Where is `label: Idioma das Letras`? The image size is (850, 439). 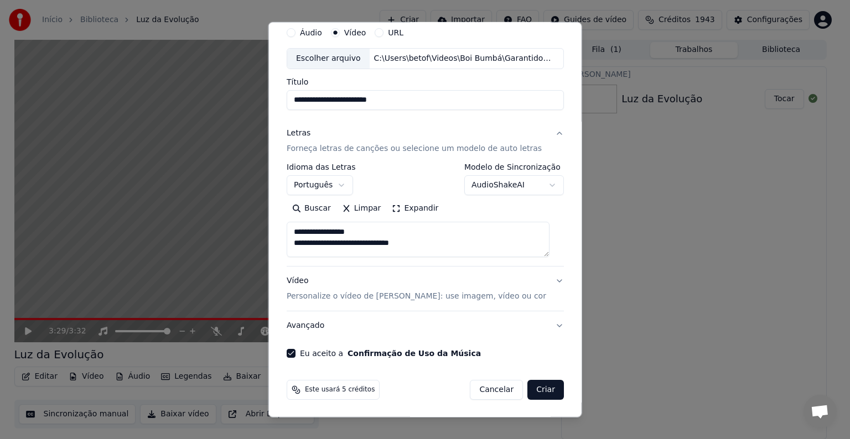 label: Idioma das Letras is located at coordinates (321, 167).